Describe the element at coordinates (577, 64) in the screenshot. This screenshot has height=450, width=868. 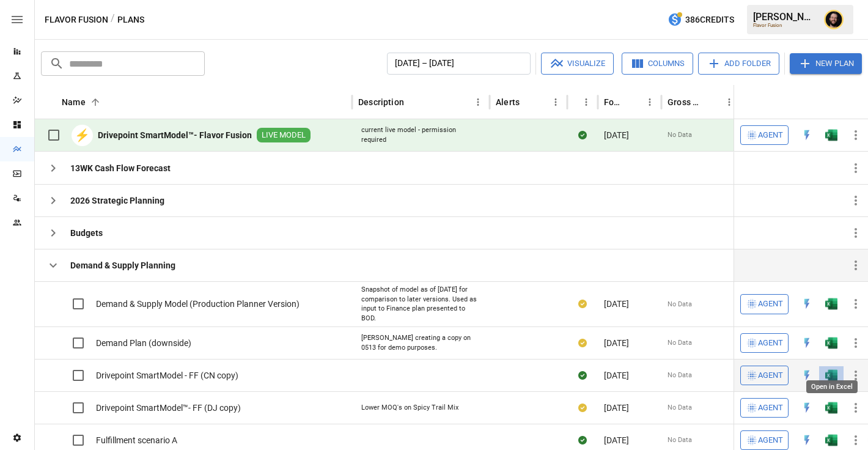
I see `button: Visualize` at that location.